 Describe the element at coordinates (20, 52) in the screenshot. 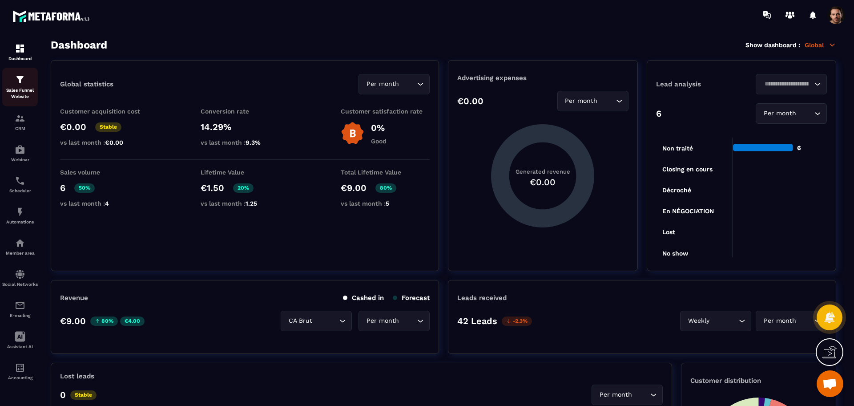

I see `a: formationformationDashboard` at that location.